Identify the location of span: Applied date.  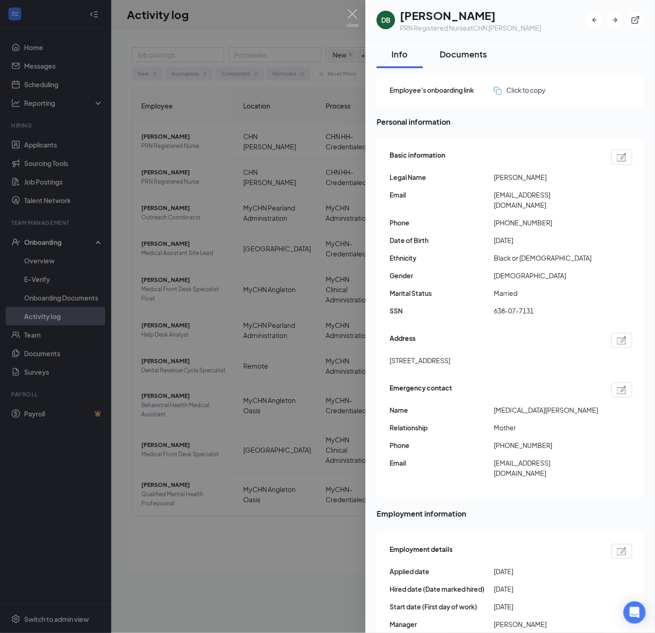
(442, 571).